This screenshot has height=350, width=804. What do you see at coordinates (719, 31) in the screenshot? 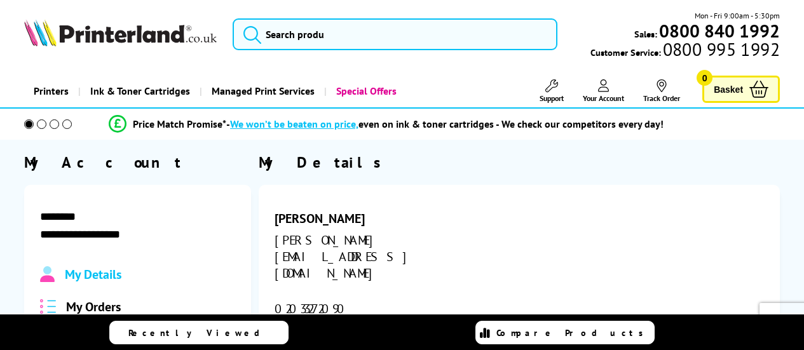
I see `b: 0800 840 1992` at bounding box center [719, 31].